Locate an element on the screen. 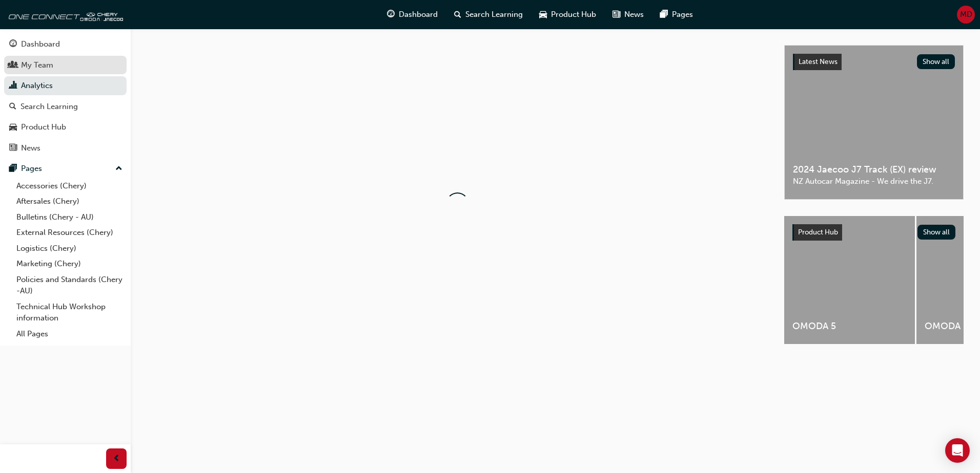 This screenshot has width=980, height=473. div: Pages is located at coordinates (31, 168).